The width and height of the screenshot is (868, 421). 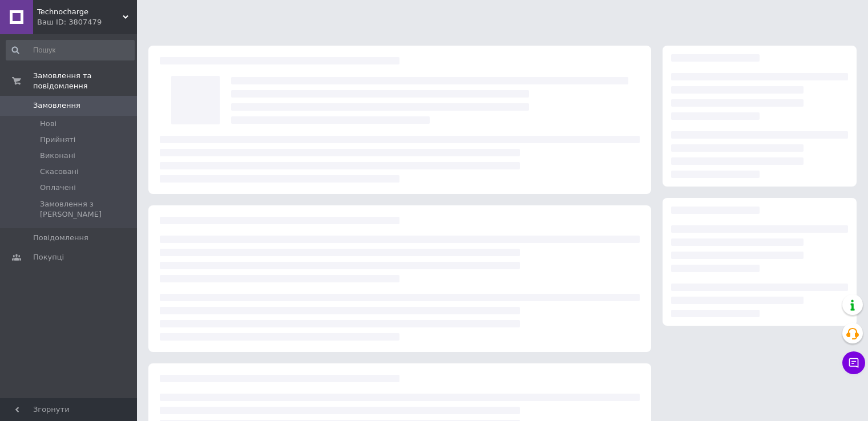 What do you see at coordinates (87, 23) in the screenshot?
I see `div: Ваш ID: 3807479` at bounding box center [87, 23].